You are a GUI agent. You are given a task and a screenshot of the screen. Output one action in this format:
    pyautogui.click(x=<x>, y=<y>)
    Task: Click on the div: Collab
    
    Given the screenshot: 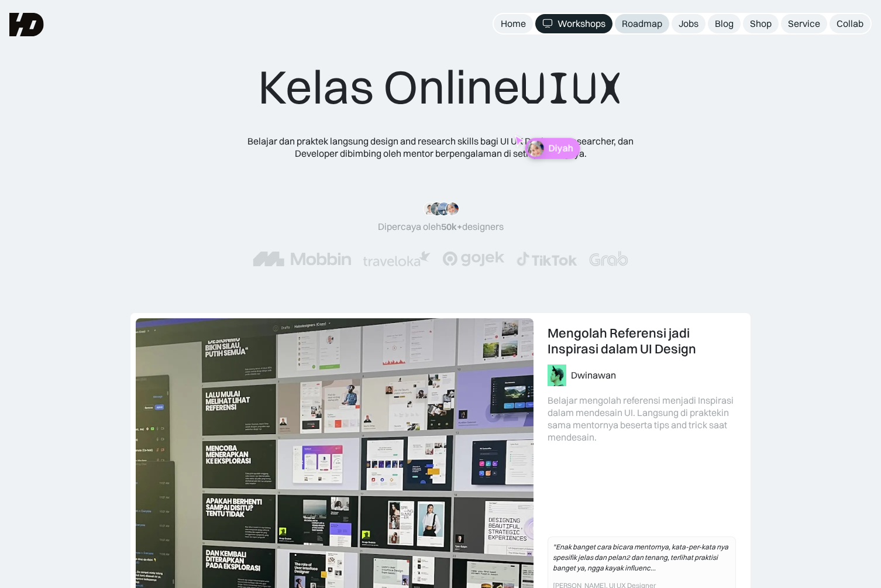 What is the action you would take?
    pyautogui.click(x=850, y=23)
    